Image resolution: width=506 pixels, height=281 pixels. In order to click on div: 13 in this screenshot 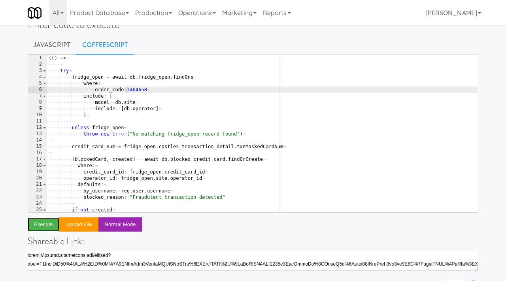, I will do `click(38, 134)`.